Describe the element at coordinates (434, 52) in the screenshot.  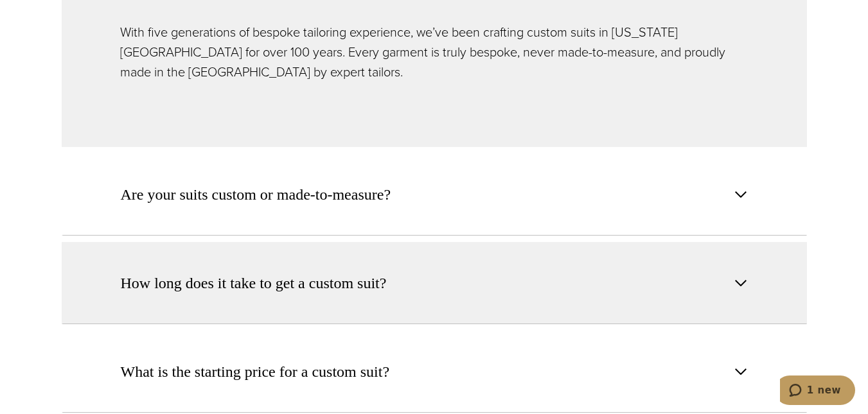
I see `p: With five generations of bespoke tailoring experience, we’ve been crafting custom suits in [US_ST...` at that location.